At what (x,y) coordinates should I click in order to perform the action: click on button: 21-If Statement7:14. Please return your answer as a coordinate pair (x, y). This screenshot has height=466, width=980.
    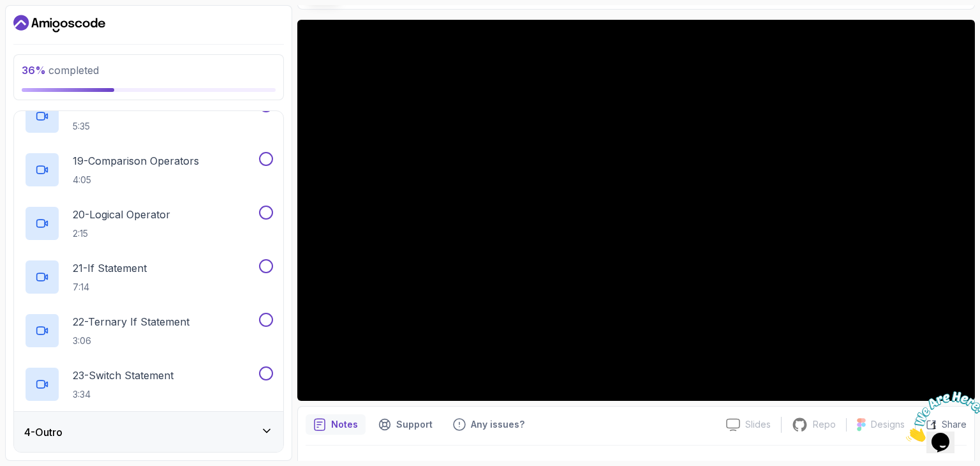
    Looking at the image, I should click on (148, 277).